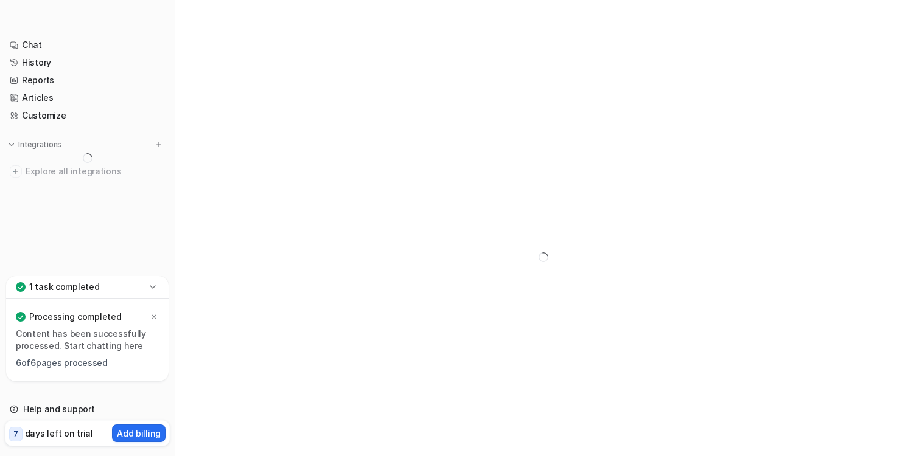 The width and height of the screenshot is (911, 456). I want to click on p: 7, so click(16, 434).